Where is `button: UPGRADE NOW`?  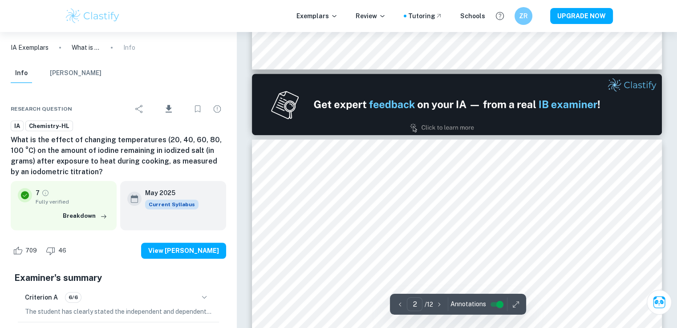
button: UPGRADE NOW is located at coordinates (581, 16).